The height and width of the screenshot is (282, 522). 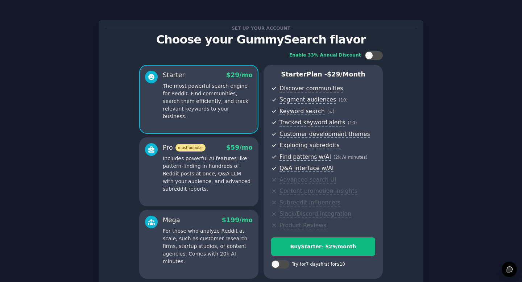 I want to click on span: $ 59 /mo, so click(x=239, y=148).